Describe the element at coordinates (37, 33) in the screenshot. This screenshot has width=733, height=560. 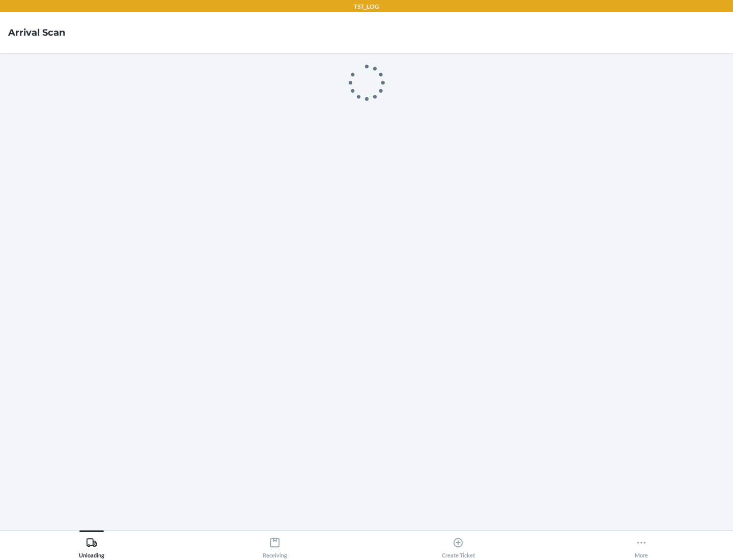
I see `h4: Arrival Scan` at that location.